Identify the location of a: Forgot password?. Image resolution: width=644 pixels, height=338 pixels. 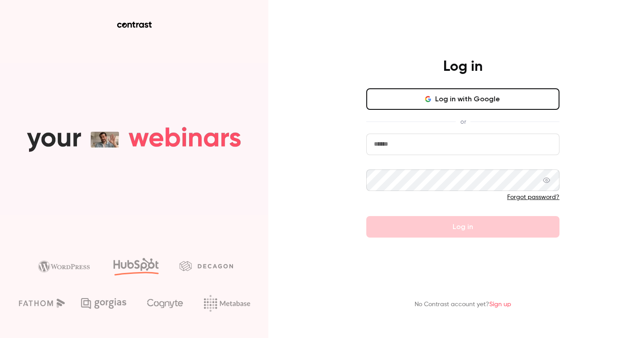
(533, 197).